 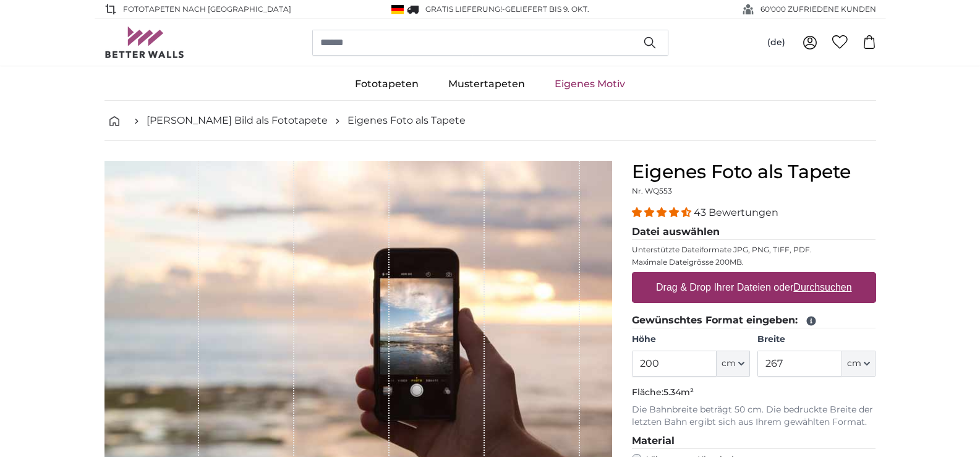 What do you see at coordinates (754, 250) in the screenshot?
I see `p: Unterstützte Dateiformate JPG, PNG, TIFF, PDF.` at bounding box center [754, 250].